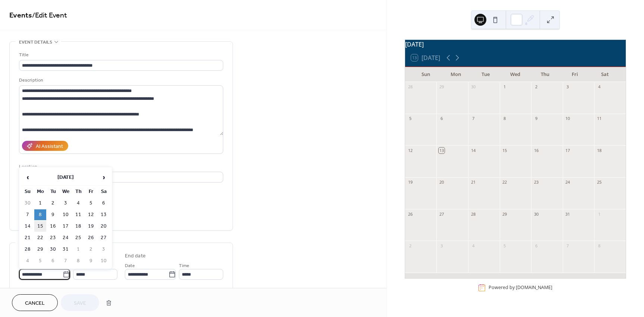 Image resolution: width=644 pixels, height=317 pixels. I want to click on div: 10, so click(568, 118).